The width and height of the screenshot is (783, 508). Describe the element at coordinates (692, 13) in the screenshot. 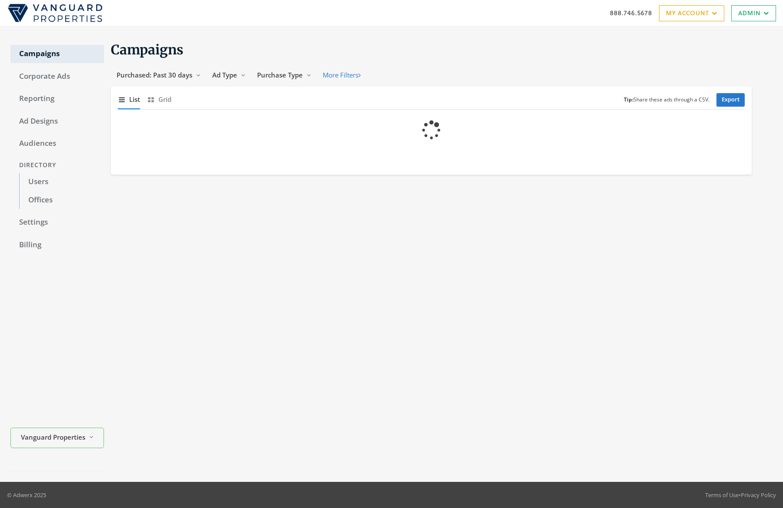

I see `a: My Account` at that location.